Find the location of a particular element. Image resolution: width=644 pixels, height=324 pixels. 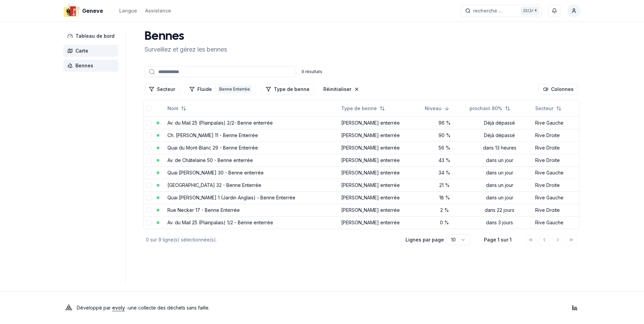

div: 34 % is located at coordinates (444, 173).